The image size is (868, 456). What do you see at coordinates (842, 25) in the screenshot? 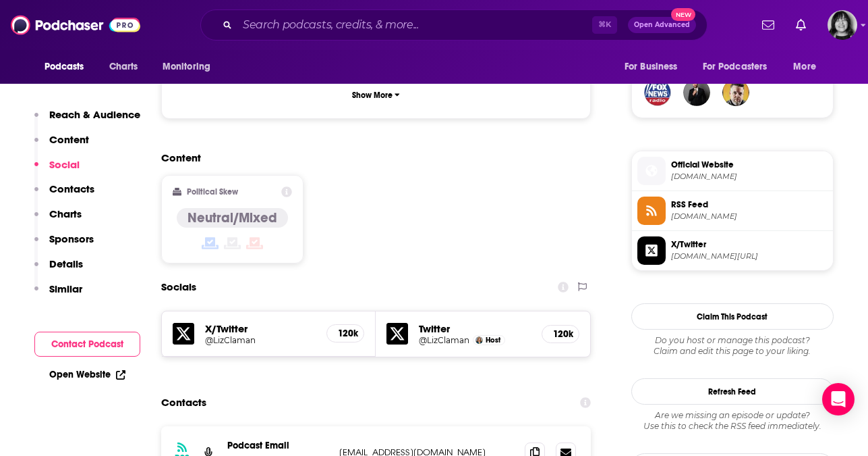
I see `span: Logged in as parkdalepublicity1` at bounding box center [842, 25].